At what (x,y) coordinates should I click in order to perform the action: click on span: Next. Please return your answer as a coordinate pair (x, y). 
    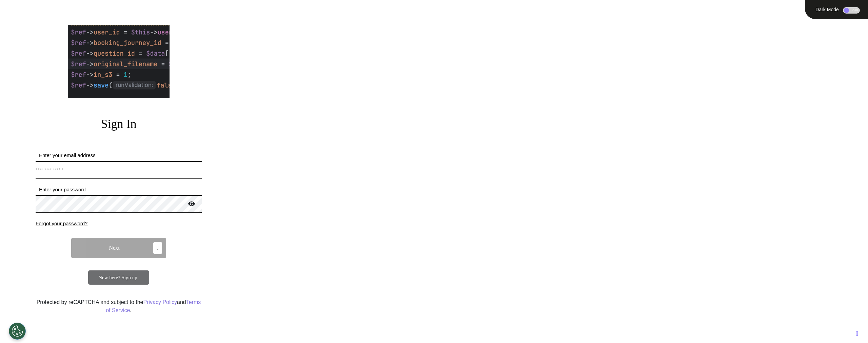
    Looking at the image, I should click on (114, 248).